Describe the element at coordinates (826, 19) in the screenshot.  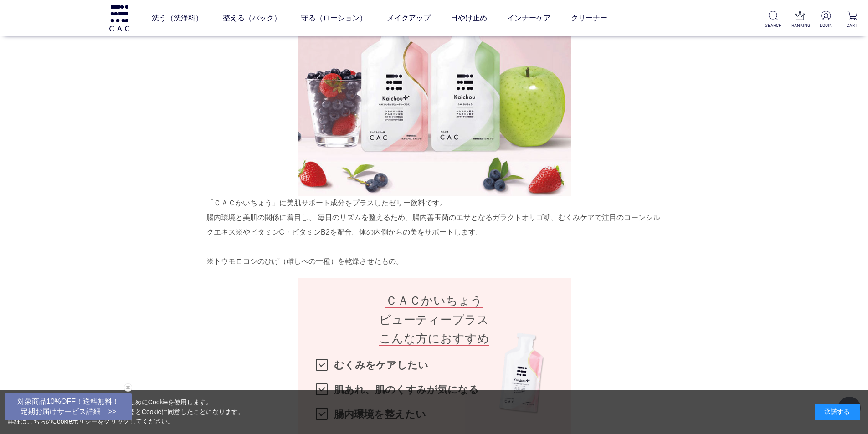
I see `a: LOGIN` at that location.